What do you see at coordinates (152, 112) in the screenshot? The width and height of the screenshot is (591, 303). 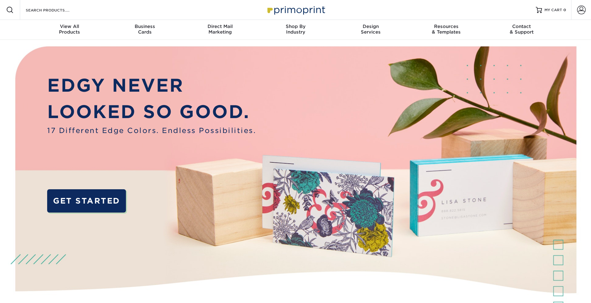 I see `p: LOOKED SO GOOD.` at bounding box center [152, 112].